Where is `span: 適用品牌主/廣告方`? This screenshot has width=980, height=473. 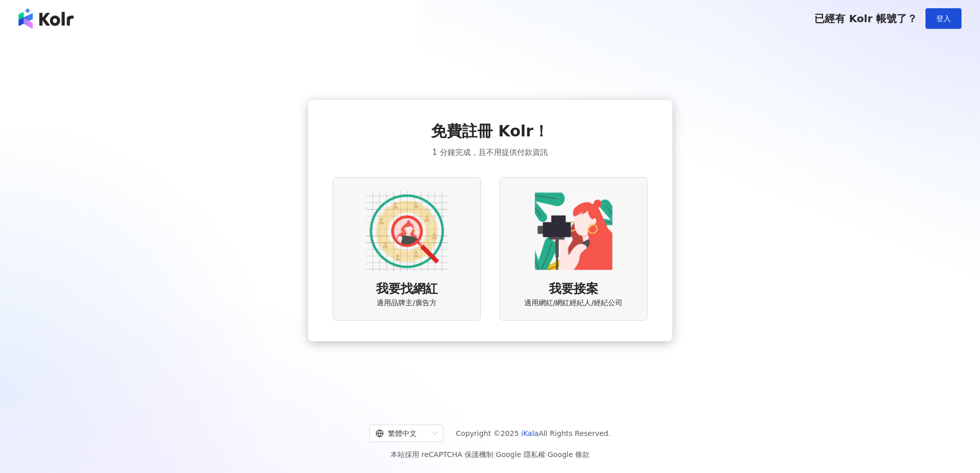
span: 適用品牌主/廣告方 is located at coordinates (406, 303).